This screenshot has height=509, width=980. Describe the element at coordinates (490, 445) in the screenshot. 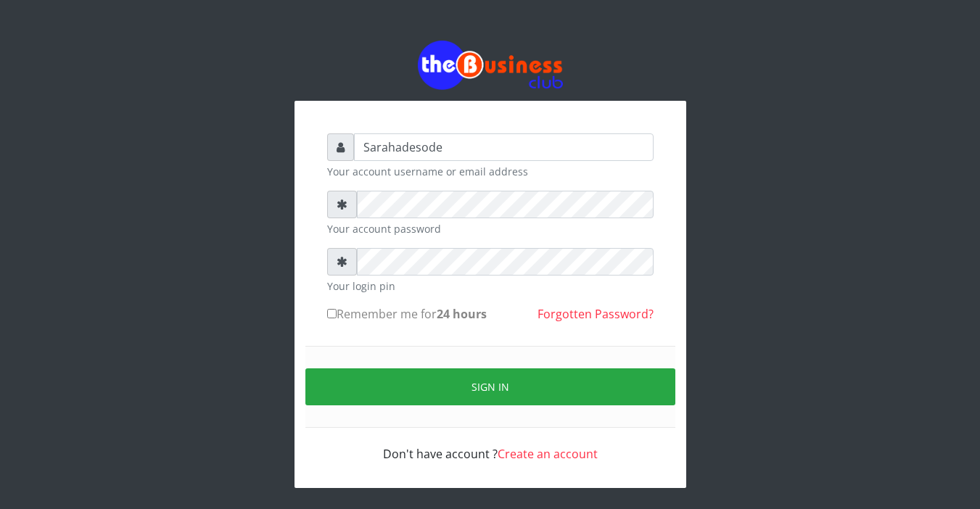

I see `div: Don't have account ?` at that location.